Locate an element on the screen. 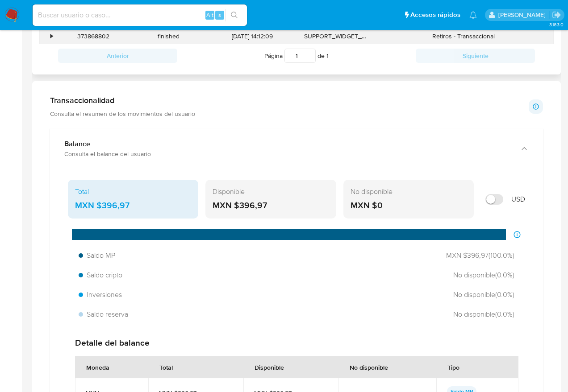  button: search-icon is located at coordinates (234, 15).